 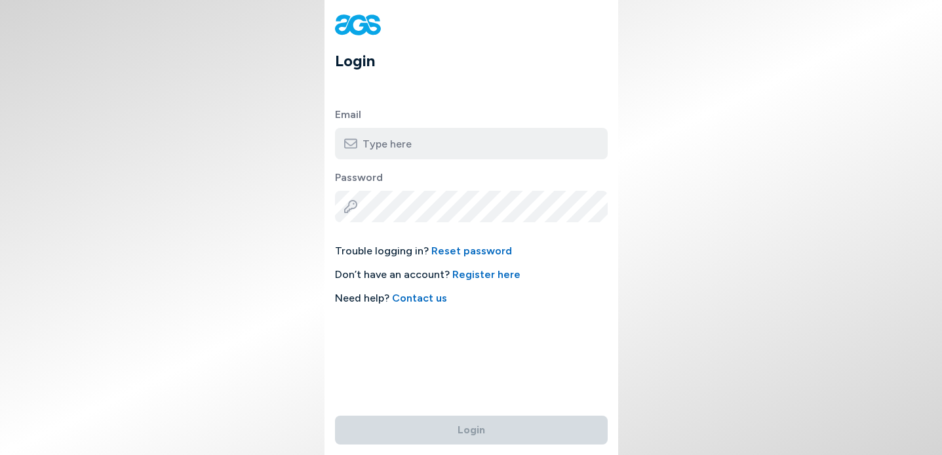 I want to click on a: Reset password, so click(x=471, y=250).